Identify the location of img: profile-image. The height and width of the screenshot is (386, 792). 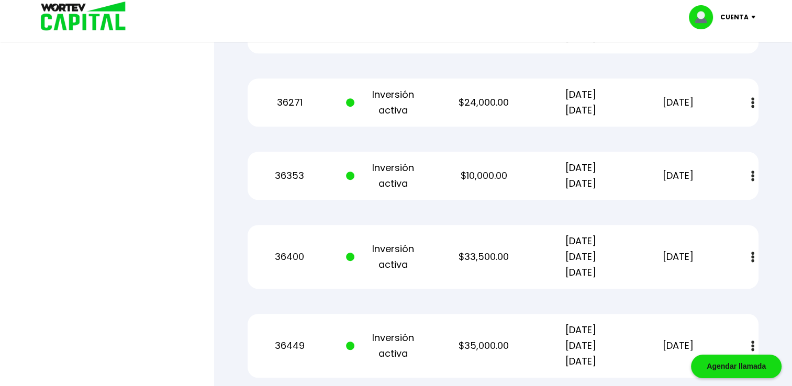
(705, 17).